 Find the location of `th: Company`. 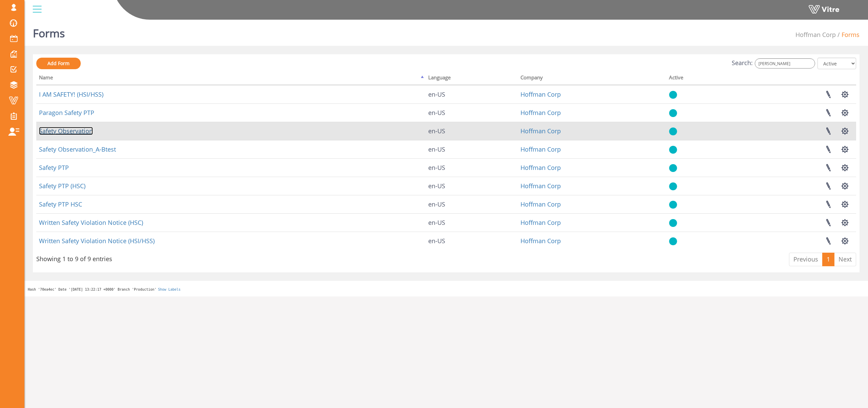

th: Company is located at coordinates (592, 79).